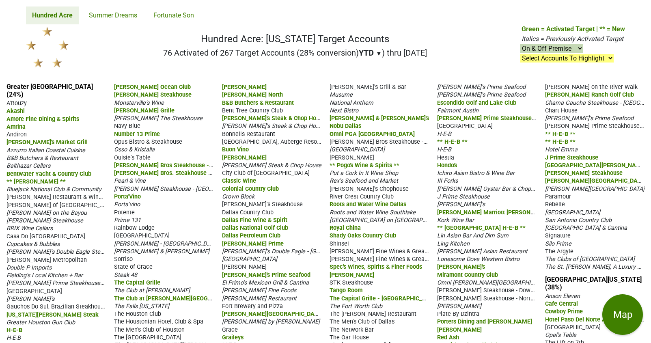  What do you see at coordinates (458, 314) in the screenshot?
I see `span: Plate By Dzintra` at bounding box center [458, 314].